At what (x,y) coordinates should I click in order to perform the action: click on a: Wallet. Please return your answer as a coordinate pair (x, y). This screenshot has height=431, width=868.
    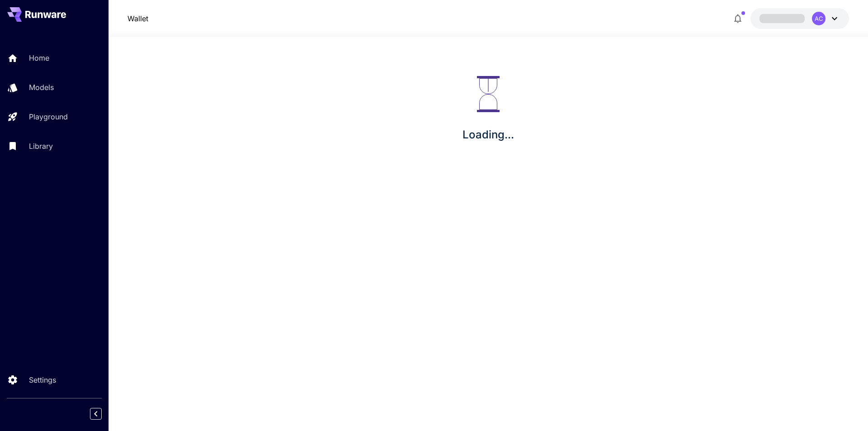
    Looking at the image, I should click on (138, 19).